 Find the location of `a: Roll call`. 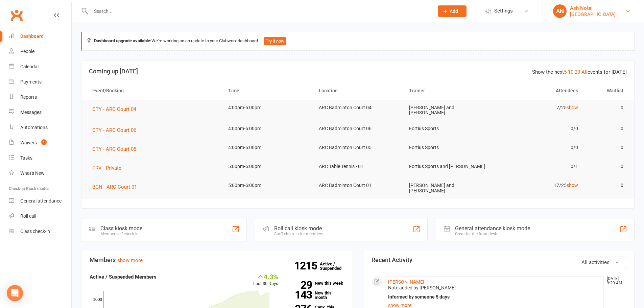

a: Roll call is located at coordinates (40, 216).